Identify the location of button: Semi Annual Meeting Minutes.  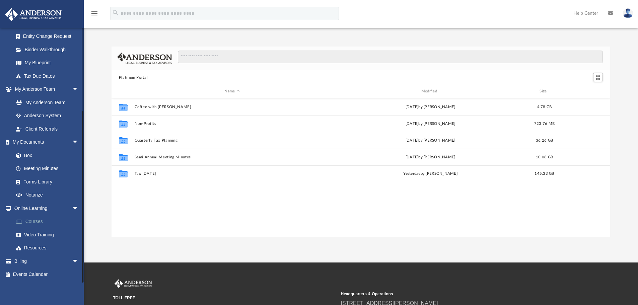
(232, 157).